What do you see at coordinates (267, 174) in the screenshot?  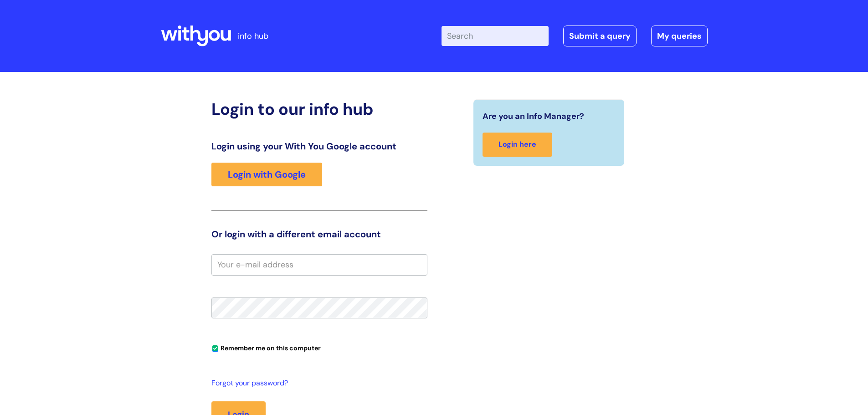 I see `a: Login with Google` at bounding box center [267, 174].